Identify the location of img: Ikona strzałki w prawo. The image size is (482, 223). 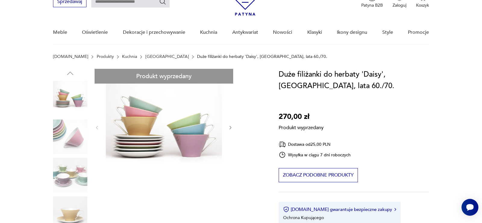
(395, 209).